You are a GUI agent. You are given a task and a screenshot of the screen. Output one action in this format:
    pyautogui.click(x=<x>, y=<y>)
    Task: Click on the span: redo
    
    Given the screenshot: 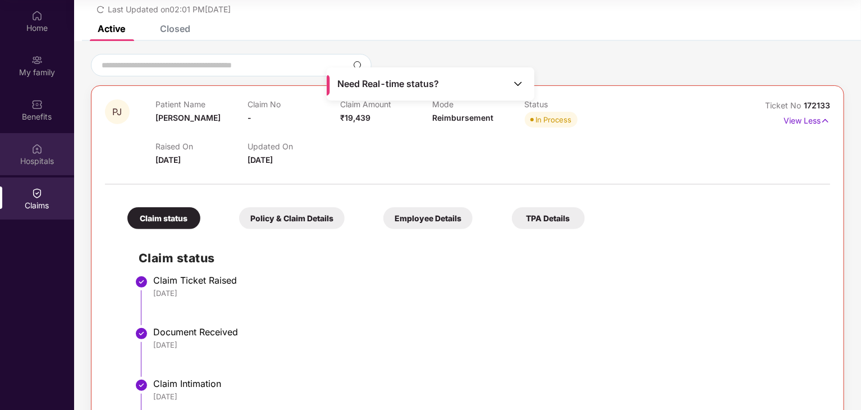 What is the action you would take?
    pyautogui.click(x=101, y=9)
    